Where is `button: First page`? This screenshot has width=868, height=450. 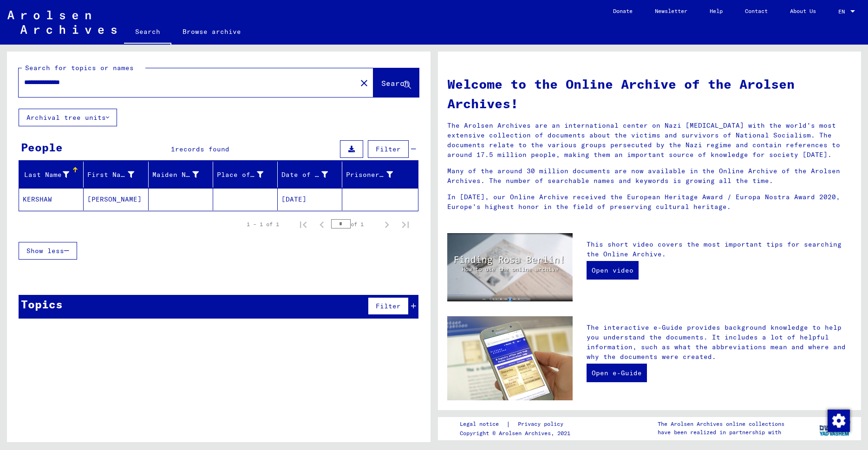
button: First page is located at coordinates (304, 224).